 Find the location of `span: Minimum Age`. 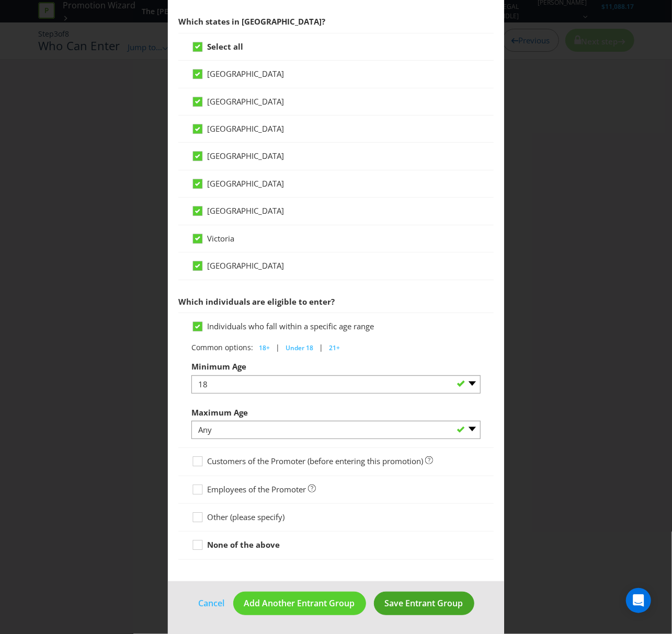

span: Minimum Age is located at coordinates (218, 367).